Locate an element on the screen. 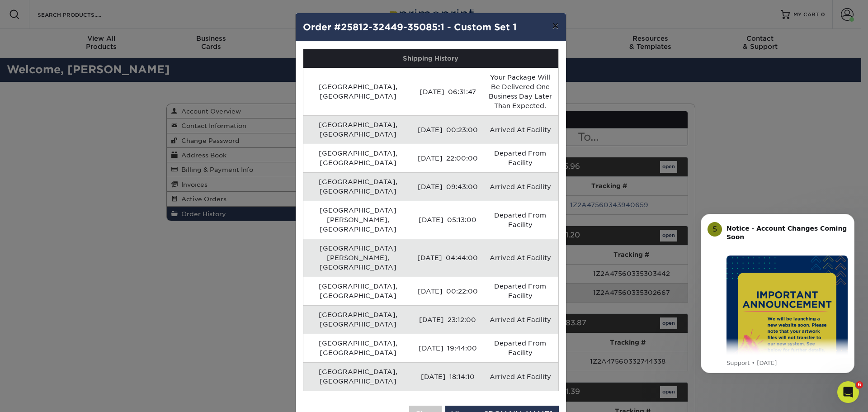  td: Your Package Will Be Delivered One Business Day Later Than Expected. is located at coordinates (520, 91).